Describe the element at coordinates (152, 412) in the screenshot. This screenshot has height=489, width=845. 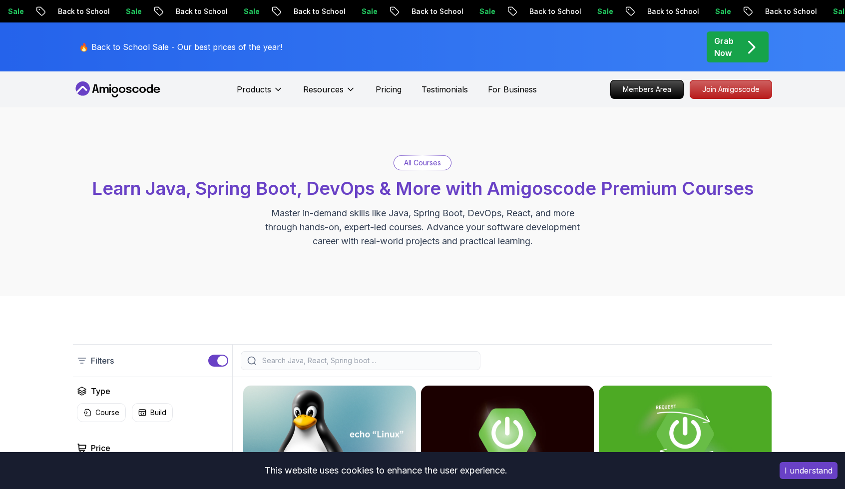
I see `button: Build` at that location.